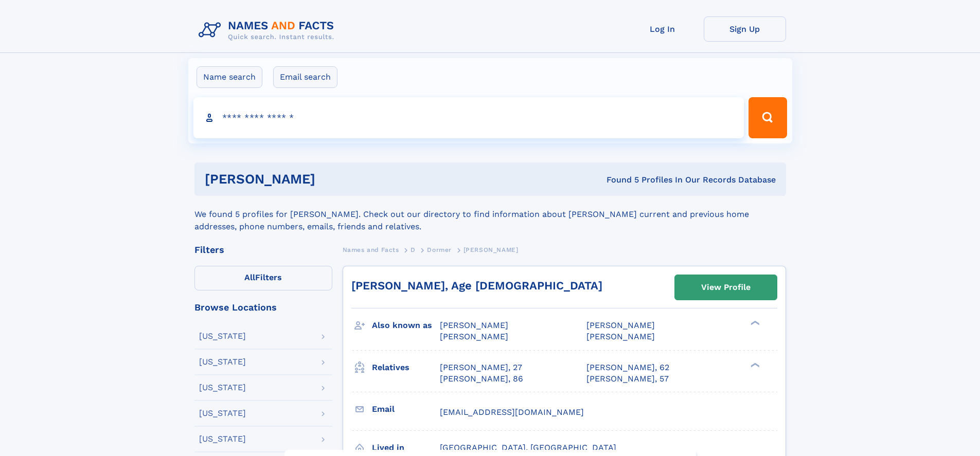 The height and width of the screenshot is (456, 980). What do you see at coordinates (745, 29) in the screenshot?
I see `a: Sign Up` at bounding box center [745, 29].